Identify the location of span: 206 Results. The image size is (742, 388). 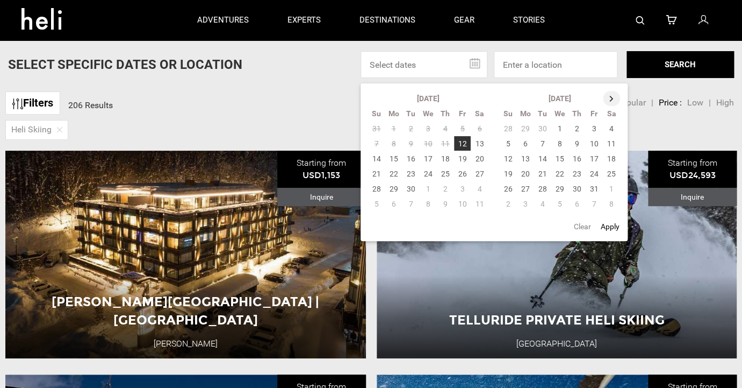
(90, 105).